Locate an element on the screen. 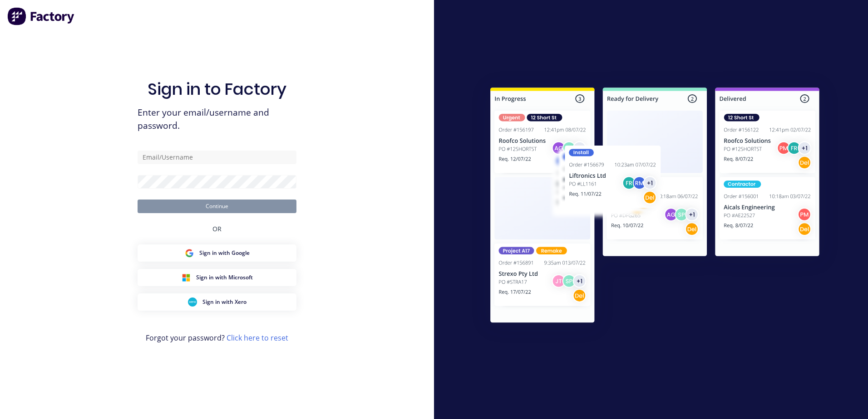 The width and height of the screenshot is (868, 419). button: Google Sign inSign in with Google is located at coordinates (217, 253).